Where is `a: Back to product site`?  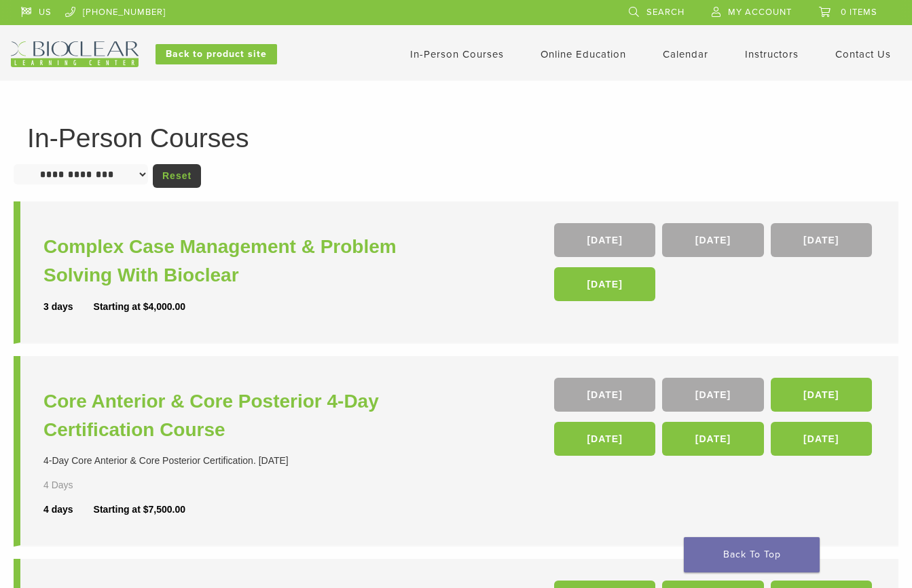
a: Back to product site is located at coordinates (216, 54).